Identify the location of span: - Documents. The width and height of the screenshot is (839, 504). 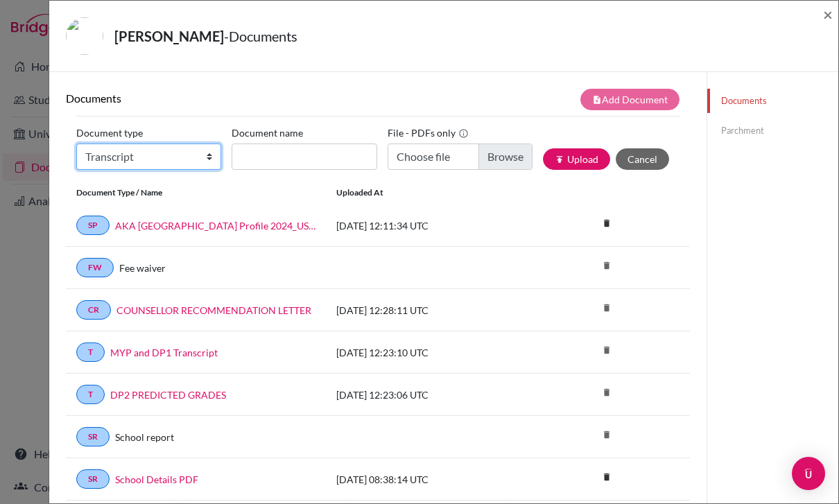
(260, 36).